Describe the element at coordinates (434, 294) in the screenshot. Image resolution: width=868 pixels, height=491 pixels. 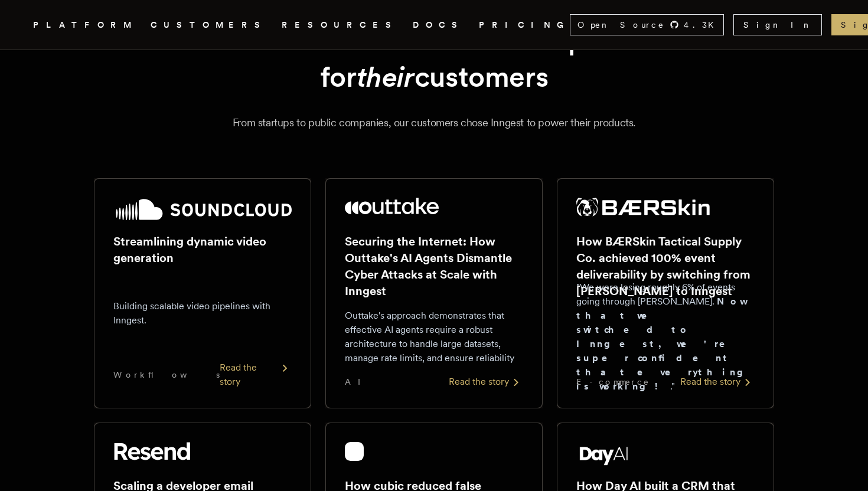
I see `a: Outtake logoSecuring the Internet: How Outtake's AI Agents Dismantle Cyber Attacks at Scale with ...` at that location.